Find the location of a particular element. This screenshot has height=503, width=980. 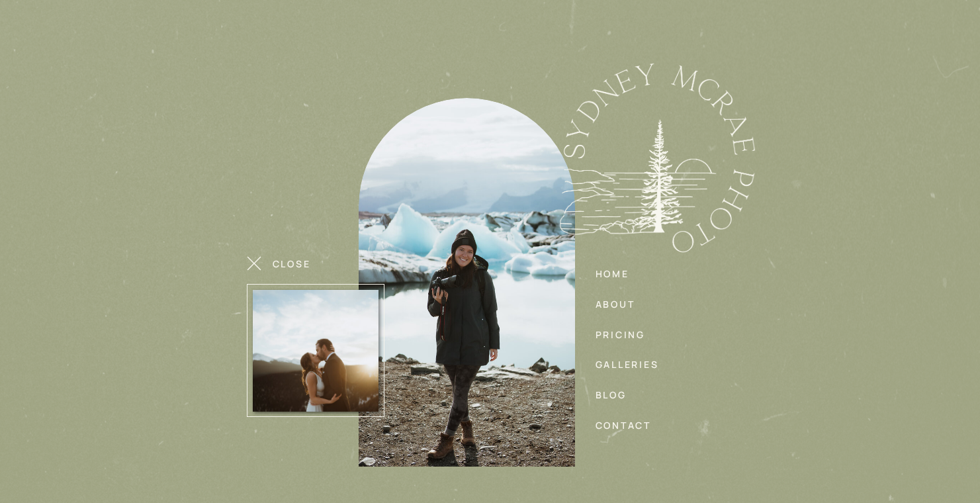

nav: about is located at coordinates (618, 303).